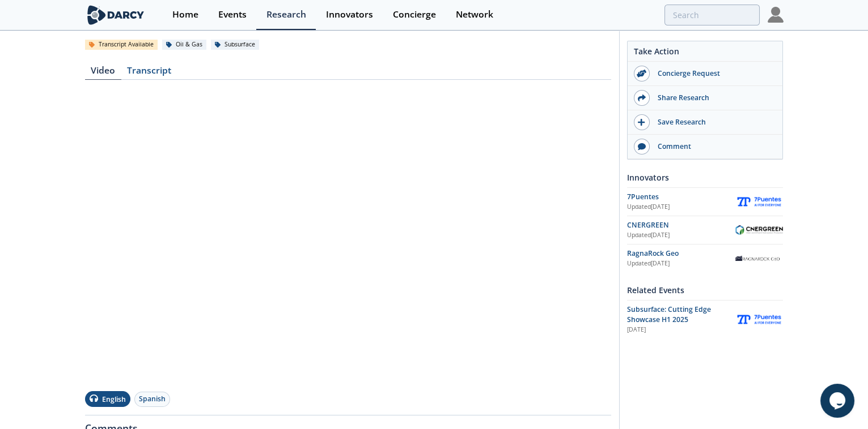  I want to click on div: Concierge, so click(415, 15).